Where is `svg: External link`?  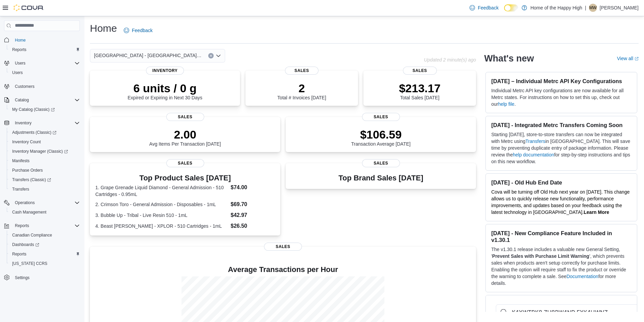
svg: External link is located at coordinates (637, 59).